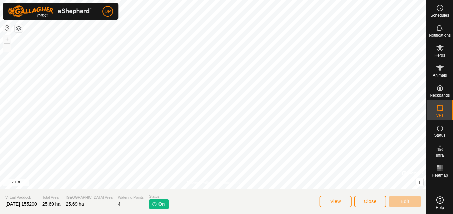  Describe the element at coordinates (440, 175) in the screenshot. I see `span: Heatmap` at that location.